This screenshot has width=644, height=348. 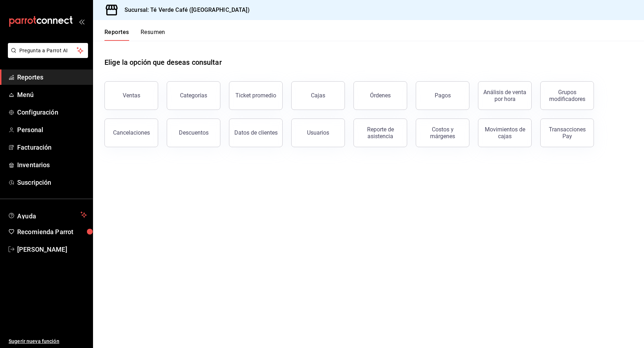 I want to click on div: Datos de clientes, so click(x=256, y=133).